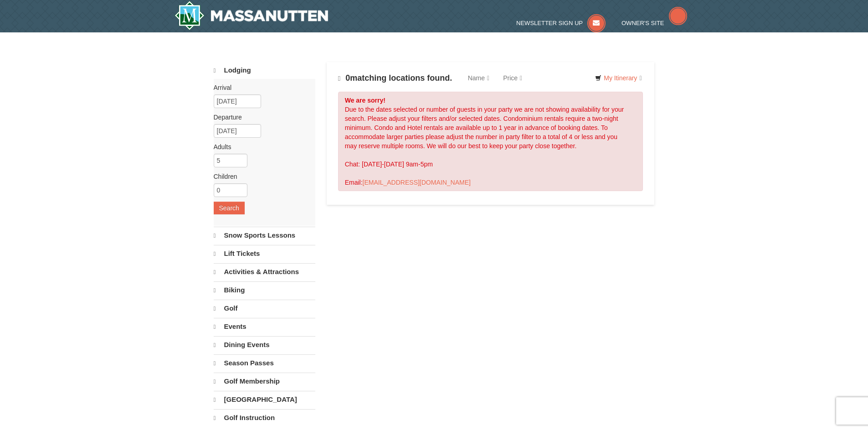 The image size is (868, 431). I want to click on a: Newsletter Sign Up, so click(561, 22).